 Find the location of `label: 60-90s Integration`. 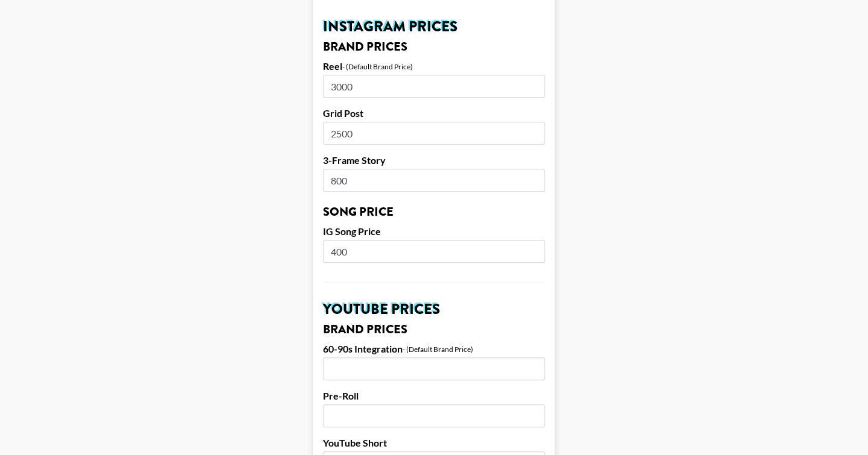

label: 60-90s Integration is located at coordinates (363, 349).